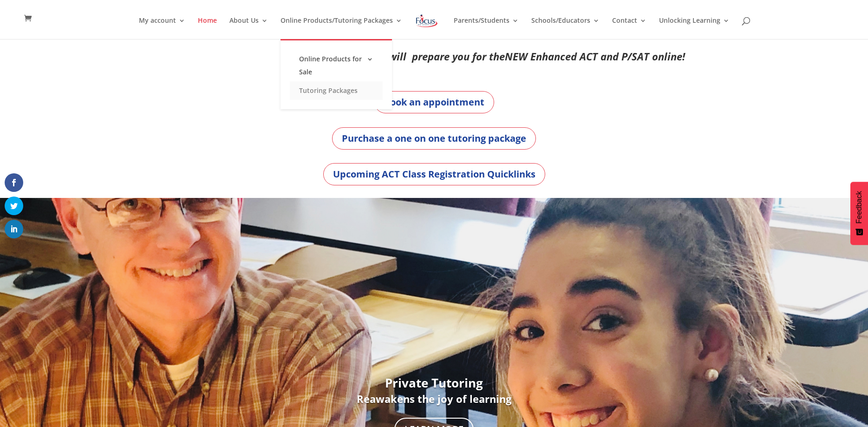 The width and height of the screenshot is (868, 427). I want to click on img: Focus on Learning, so click(427, 21).